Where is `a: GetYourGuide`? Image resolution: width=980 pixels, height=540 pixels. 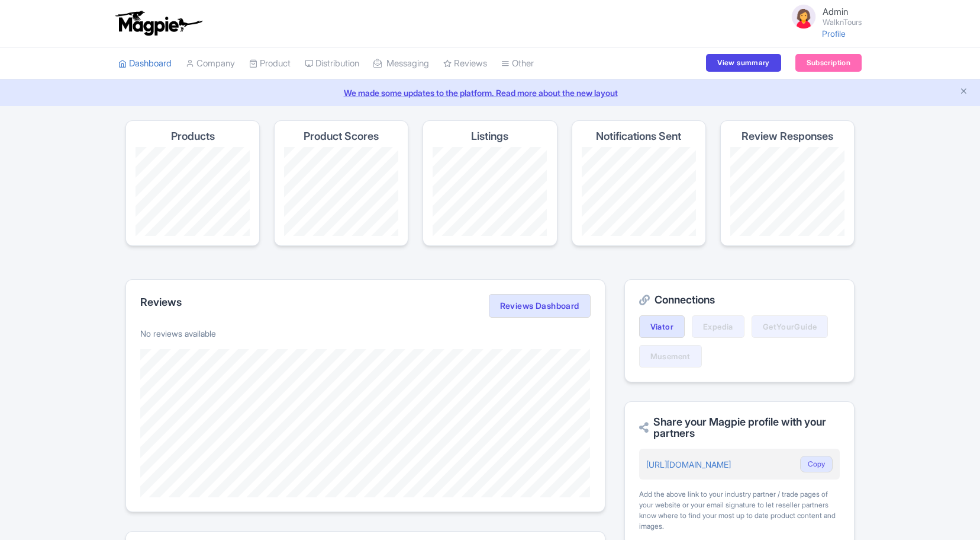 a: GetYourGuide is located at coordinates (790, 326).